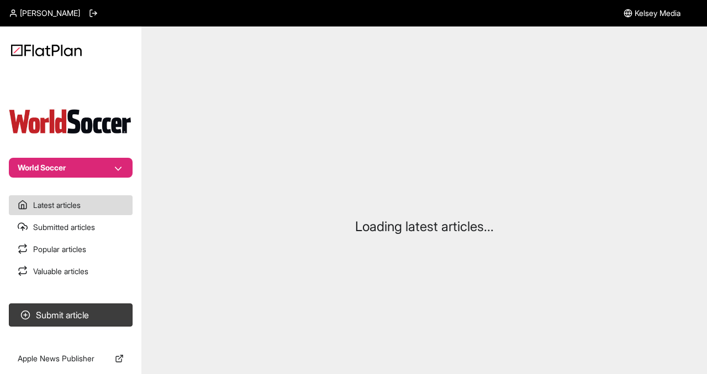 Image resolution: width=707 pixels, height=374 pixels. Describe the element at coordinates (71, 272) in the screenshot. I see `a: Valuable articles` at that location.